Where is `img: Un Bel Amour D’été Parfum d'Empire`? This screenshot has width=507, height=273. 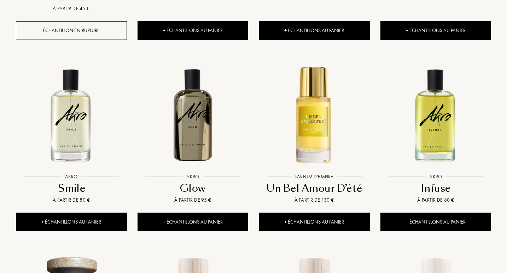 img: Un Bel Amour D’été Parfum d'Empire is located at coordinates (314, 115).